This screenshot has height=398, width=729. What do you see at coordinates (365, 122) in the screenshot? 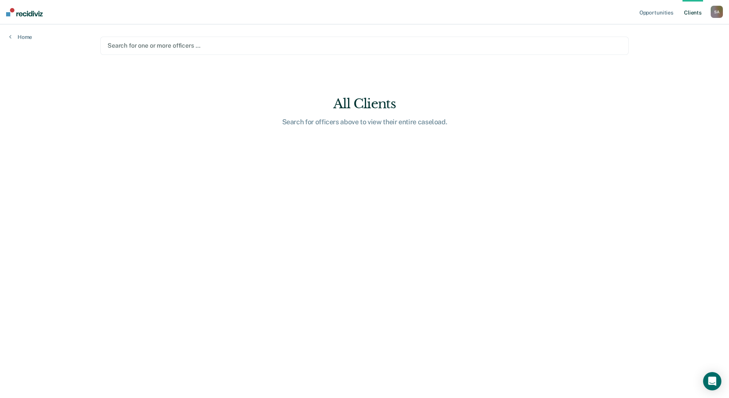
I see `div: Search for officers above to view their entire caseload.` at bounding box center [365, 122].